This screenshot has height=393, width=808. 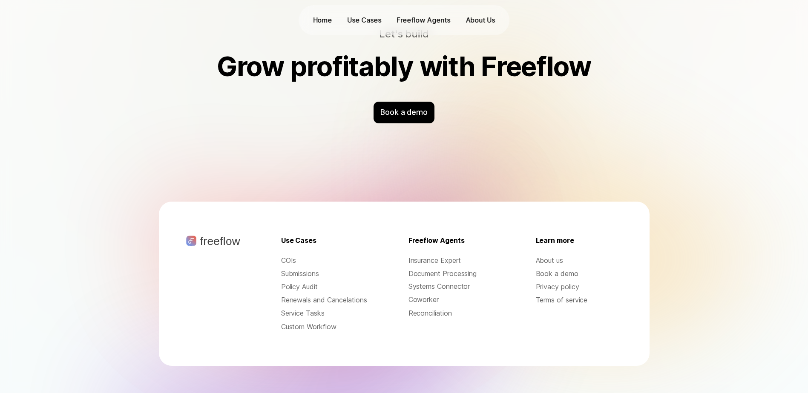 What do you see at coordinates (364, 20) in the screenshot?
I see `button: Use Cases` at bounding box center [364, 20].